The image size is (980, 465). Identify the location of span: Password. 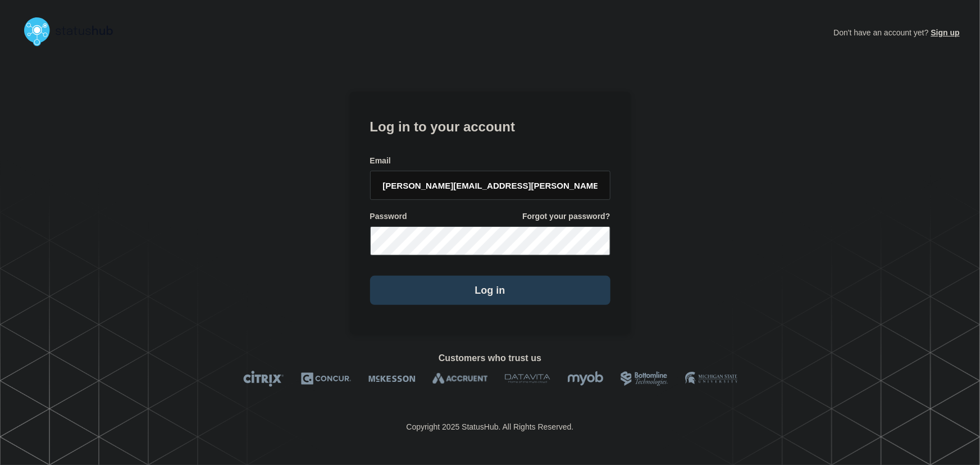
(389, 216).